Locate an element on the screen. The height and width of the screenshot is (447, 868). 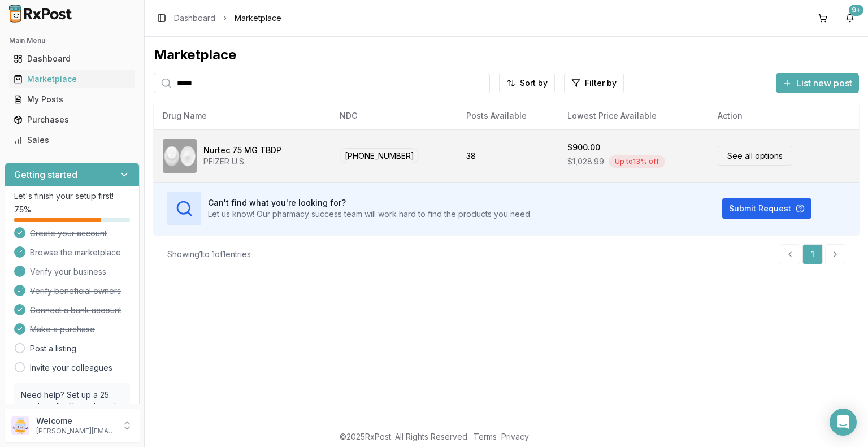
span: Marketplace is located at coordinates (258, 18).